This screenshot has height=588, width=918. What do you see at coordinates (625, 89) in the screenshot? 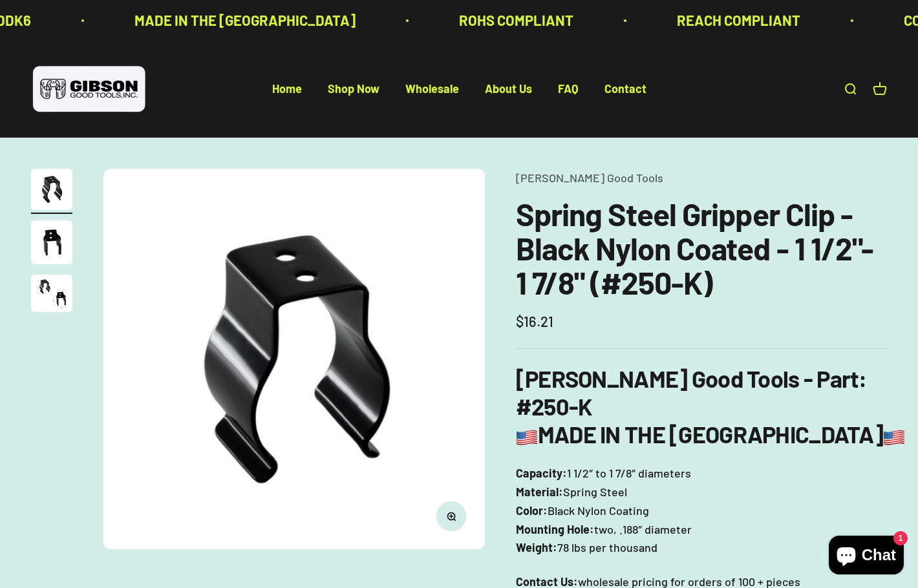
I see `a: Contact` at bounding box center [625, 89].